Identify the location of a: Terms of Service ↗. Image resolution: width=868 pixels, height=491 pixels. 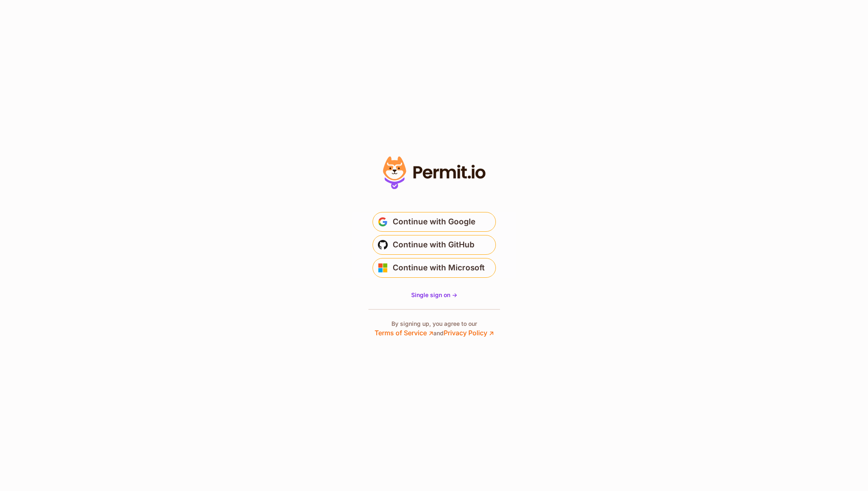
(404, 333).